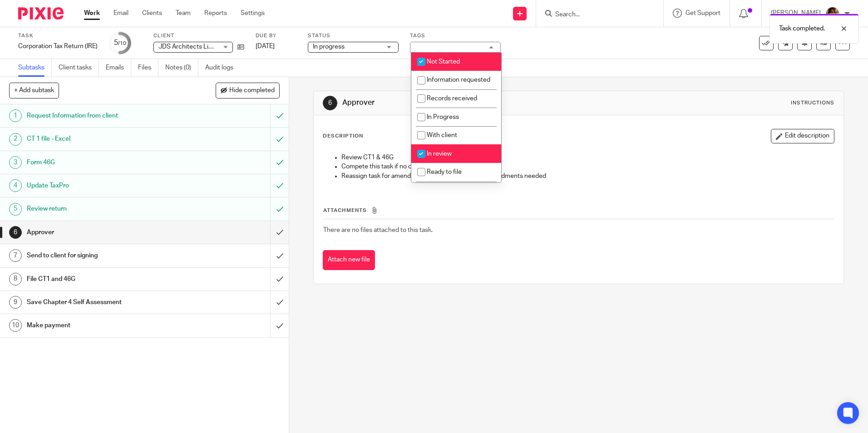 This screenshot has height=433, width=868. I want to click on button: Edit description, so click(803, 136).